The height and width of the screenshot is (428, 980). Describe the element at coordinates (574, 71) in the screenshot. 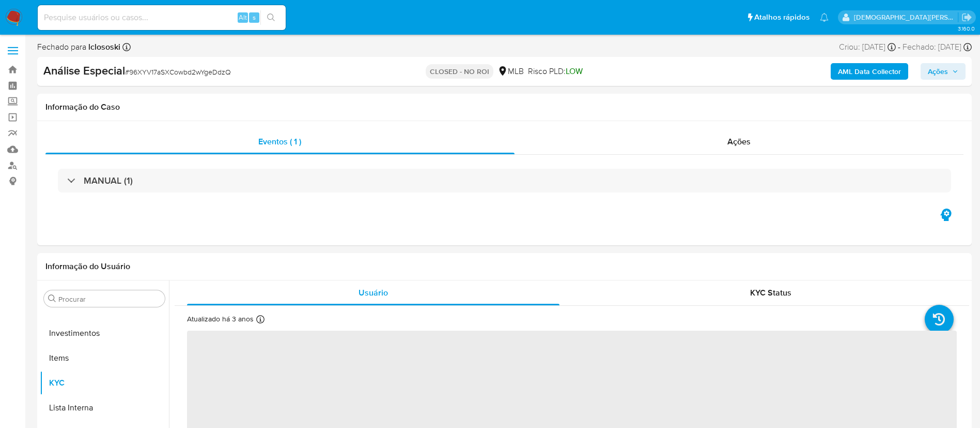

I see `span: LOW` at that location.